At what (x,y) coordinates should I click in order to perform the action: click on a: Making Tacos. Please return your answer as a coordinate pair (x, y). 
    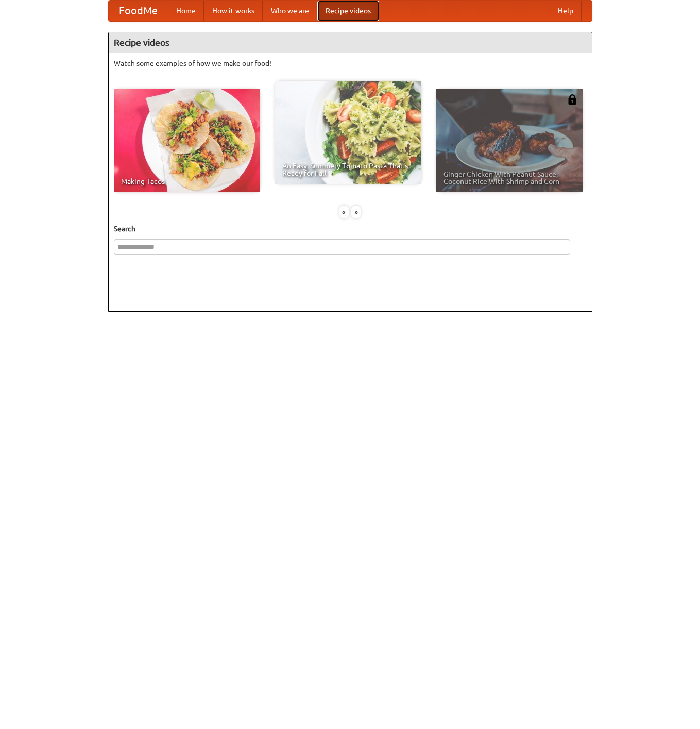
    Looking at the image, I should click on (187, 140).